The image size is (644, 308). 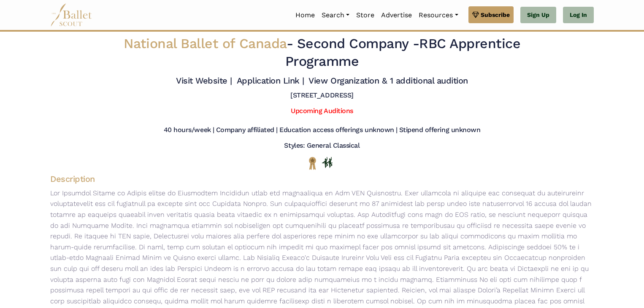 I want to click on h5: Styles: General Classical, so click(x=322, y=145).